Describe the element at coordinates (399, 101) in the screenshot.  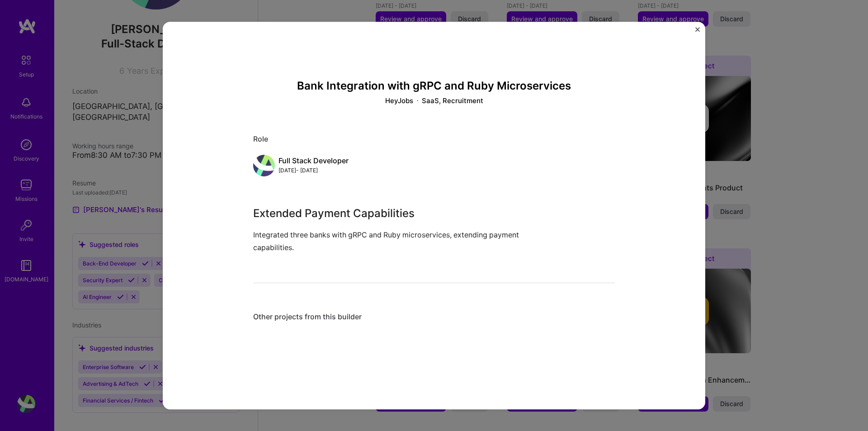
I see `div: HeyJobs` at that location.